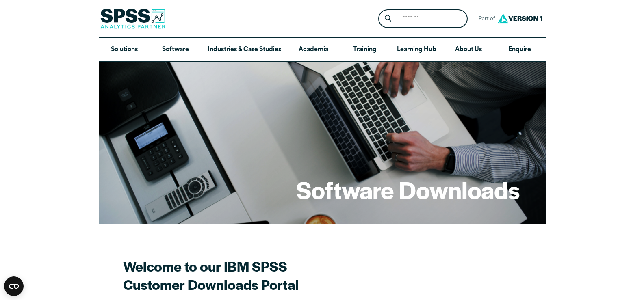  I want to click on a: Learning Hub, so click(416, 50).